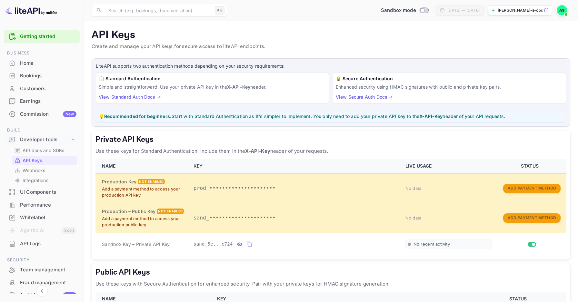 Image resolution: width=578 pixels, height=302 pixels. What do you see at coordinates (44, 150) in the screenshot?
I see `p: API docs and SDKs` at bounding box center [44, 150].